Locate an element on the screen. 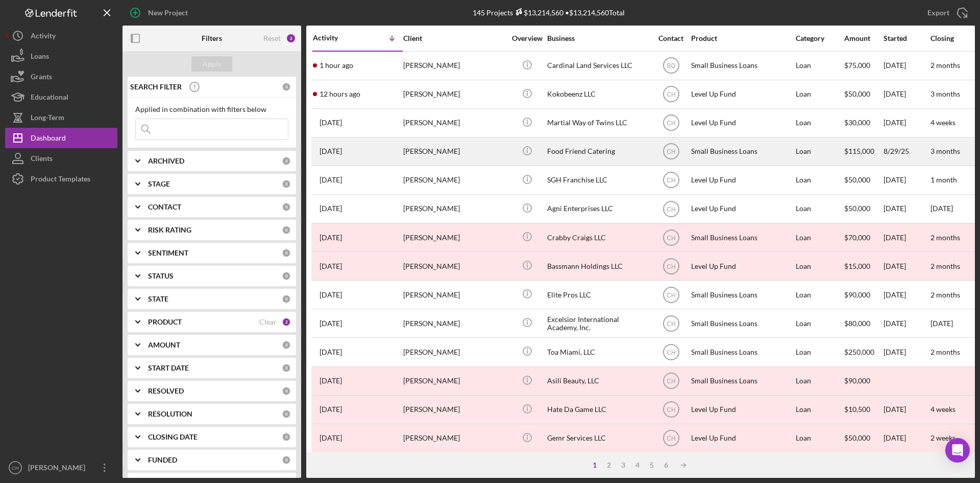 The image size is (980, 483). div: Excelsior International Academy, Inc. is located at coordinates (598, 323).